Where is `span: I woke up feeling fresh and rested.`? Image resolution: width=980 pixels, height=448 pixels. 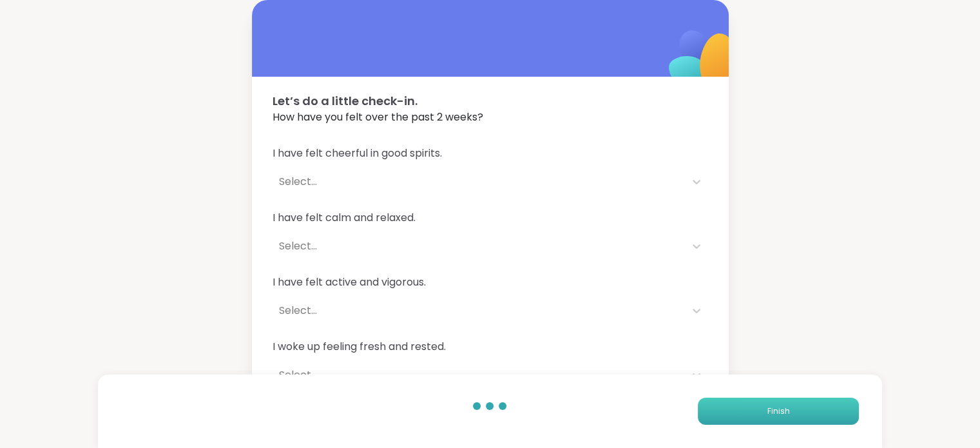
span: I woke up feeling fresh and rested. is located at coordinates (490, 347).